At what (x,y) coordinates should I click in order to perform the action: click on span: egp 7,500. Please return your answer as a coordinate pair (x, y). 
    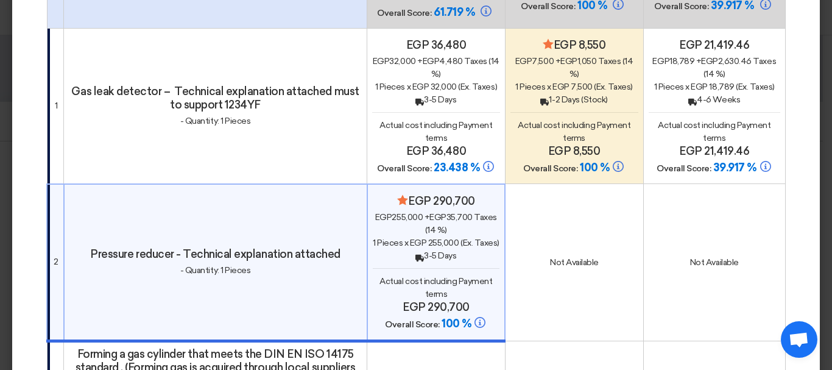
    Looking at the image, I should click on (572, 86).